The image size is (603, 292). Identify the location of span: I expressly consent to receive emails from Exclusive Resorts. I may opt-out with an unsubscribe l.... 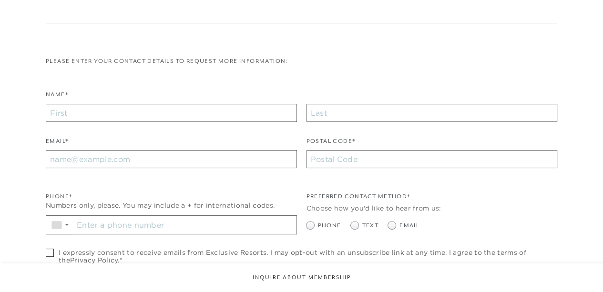
(308, 256).